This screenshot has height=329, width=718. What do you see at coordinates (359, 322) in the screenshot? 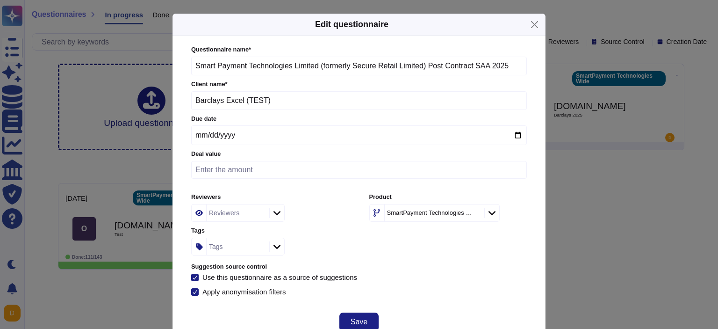
I see `span: Save` at bounding box center [359, 322].